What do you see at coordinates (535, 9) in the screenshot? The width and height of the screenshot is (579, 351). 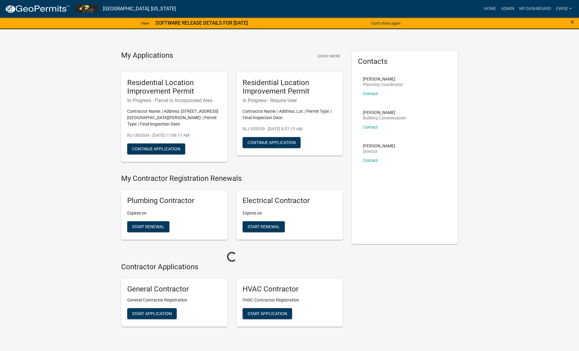 I see `a: My Dashboard` at bounding box center [535, 9].